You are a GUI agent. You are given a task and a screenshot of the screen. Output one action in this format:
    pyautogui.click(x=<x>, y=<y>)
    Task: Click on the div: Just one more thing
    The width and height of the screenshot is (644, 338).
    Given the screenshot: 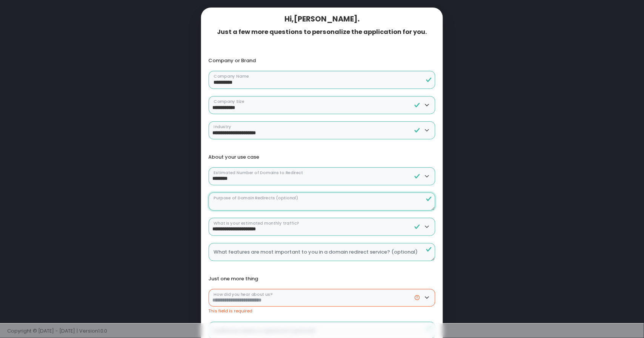 What is the action you would take?
    pyautogui.click(x=322, y=279)
    